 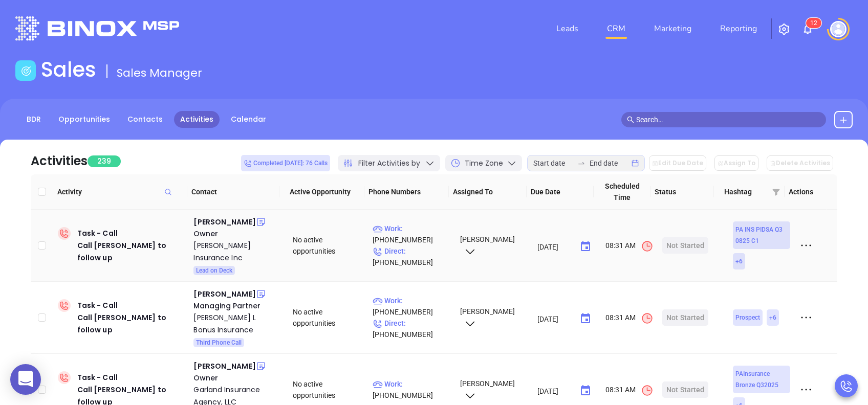 What do you see at coordinates (84, 119) in the screenshot?
I see `a: Opportunities` at bounding box center [84, 119].